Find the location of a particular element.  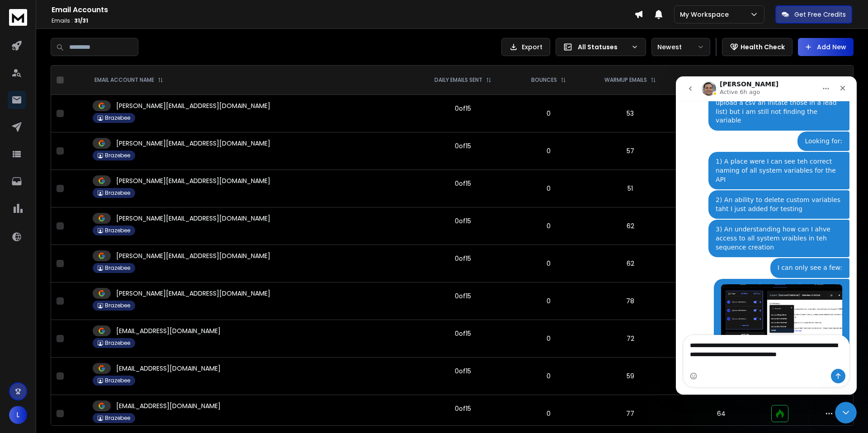

button: Add New is located at coordinates (826, 47).